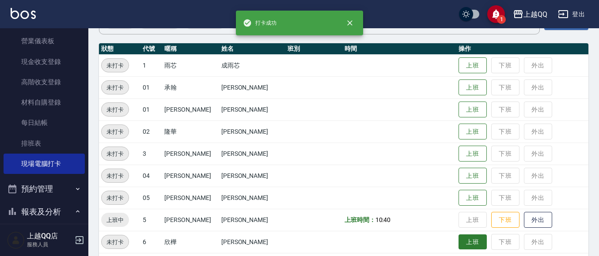 Image resolution: width=599 pixels, height=256 pixels. Describe the element at coordinates (190, 242) in the screenshot. I see `td: 欣樺` at that location.